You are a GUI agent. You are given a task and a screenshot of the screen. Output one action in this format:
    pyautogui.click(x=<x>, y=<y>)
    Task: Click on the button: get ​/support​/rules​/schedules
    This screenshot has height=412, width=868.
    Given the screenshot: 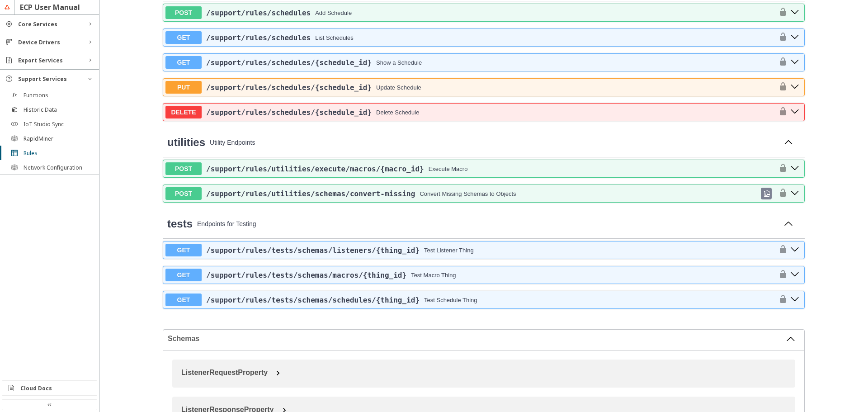 What is the action you would take?
    pyautogui.click(x=794, y=38)
    